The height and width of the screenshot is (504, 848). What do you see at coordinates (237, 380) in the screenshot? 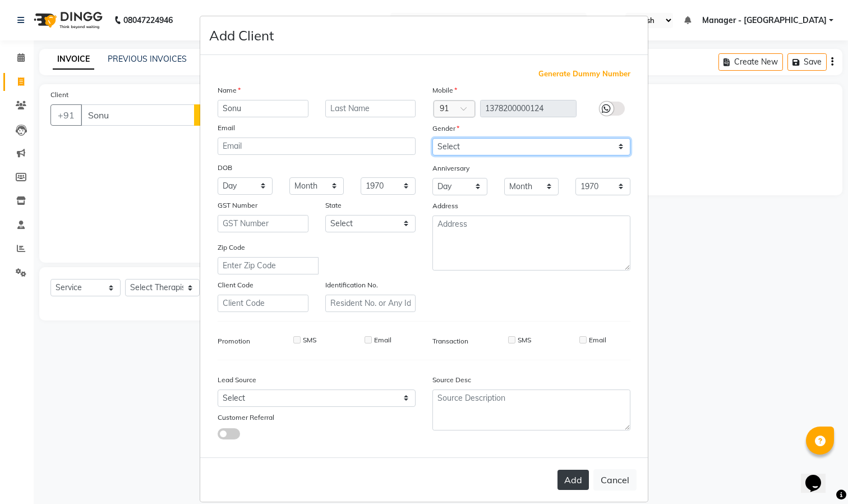
I see `label: Lead Source` at bounding box center [237, 380].